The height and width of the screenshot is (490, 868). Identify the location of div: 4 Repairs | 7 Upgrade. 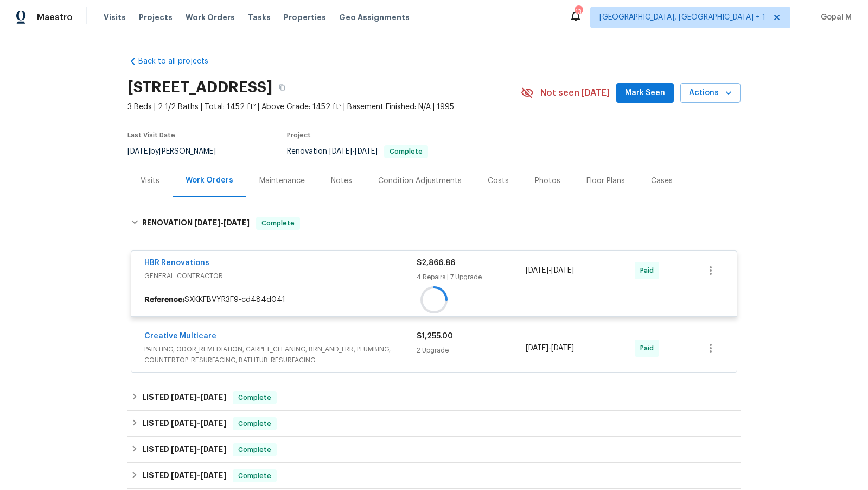
(471, 277).